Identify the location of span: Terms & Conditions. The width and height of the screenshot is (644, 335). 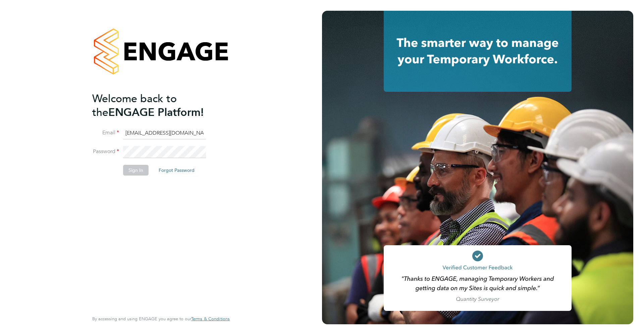
(211, 319).